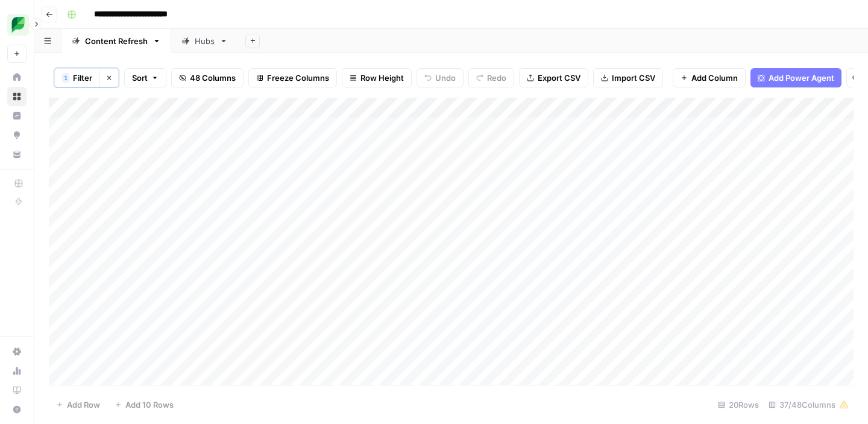 Image resolution: width=868 pixels, height=424 pixels. I want to click on button: Undo, so click(440, 77).